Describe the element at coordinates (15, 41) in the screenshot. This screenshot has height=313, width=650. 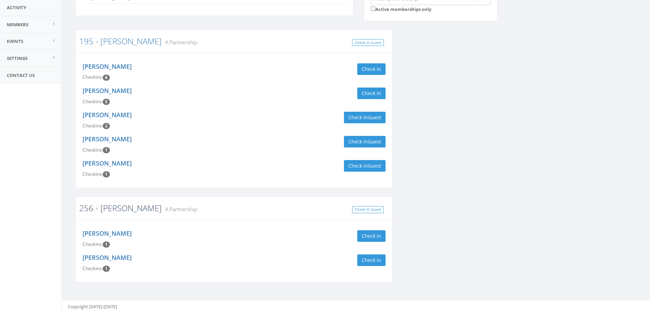
I see `span: Events` at that location.